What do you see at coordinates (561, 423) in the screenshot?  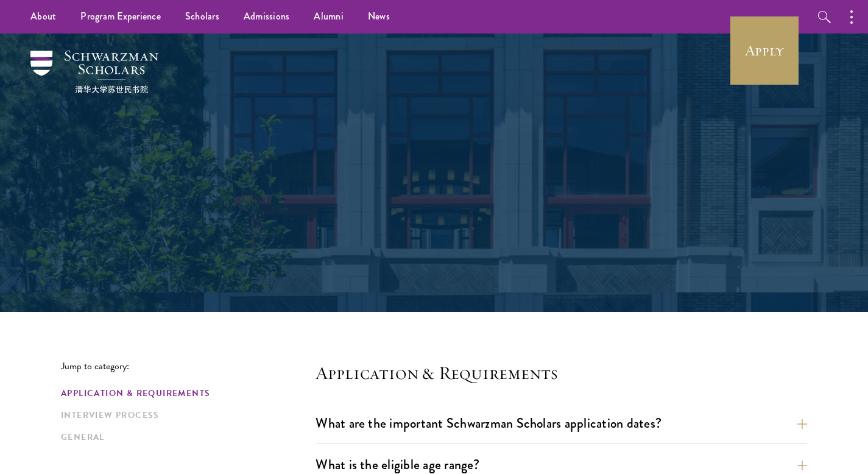 I see `button: What are the important Schwarzman Scholars application dates?` at bounding box center [561, 423].